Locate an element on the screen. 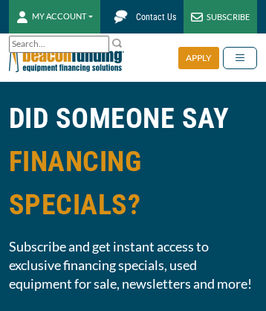  button: Toggle navigation is located at coordinates (240, 58).